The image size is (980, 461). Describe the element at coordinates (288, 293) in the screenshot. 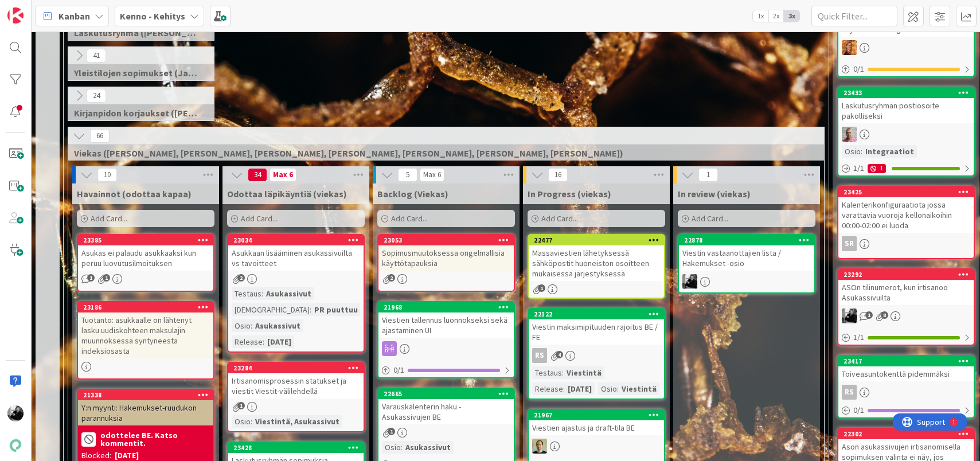

I see `div: Asukassivut` at that location.